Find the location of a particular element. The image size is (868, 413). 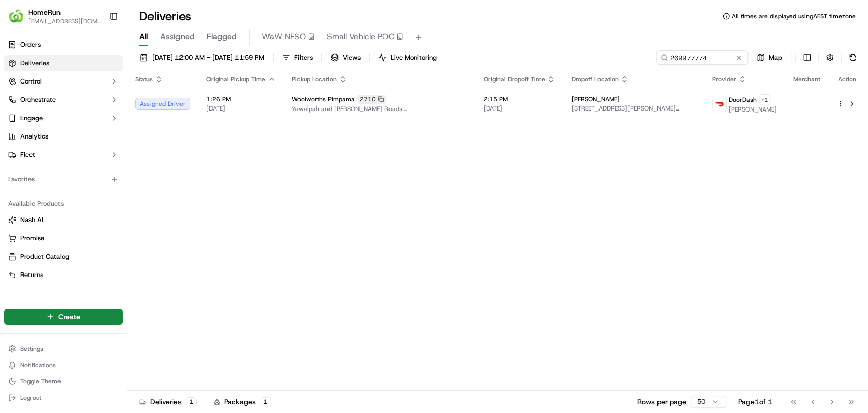

button: Map is located at coordinates (769, 57).